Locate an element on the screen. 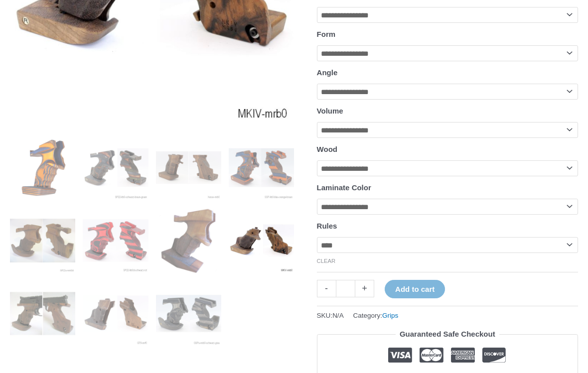 The width and height of the screenshot is (588, 373). img: Rink Grip for Sport Pistol - Image 4 is located at coordinates (261, 167).